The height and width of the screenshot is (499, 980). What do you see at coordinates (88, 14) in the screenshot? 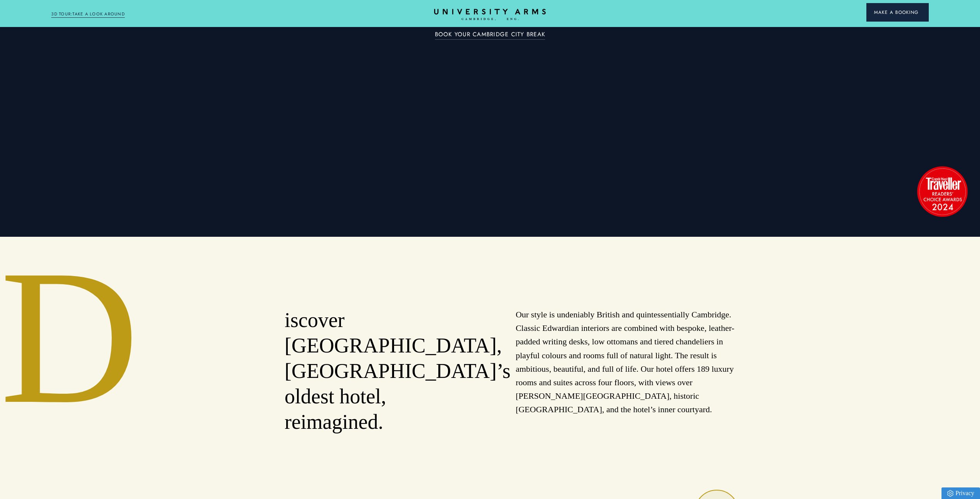
I see `a: 3D TOUR:TAKE A LOOK AROUND` at bounding box center [88, 14].